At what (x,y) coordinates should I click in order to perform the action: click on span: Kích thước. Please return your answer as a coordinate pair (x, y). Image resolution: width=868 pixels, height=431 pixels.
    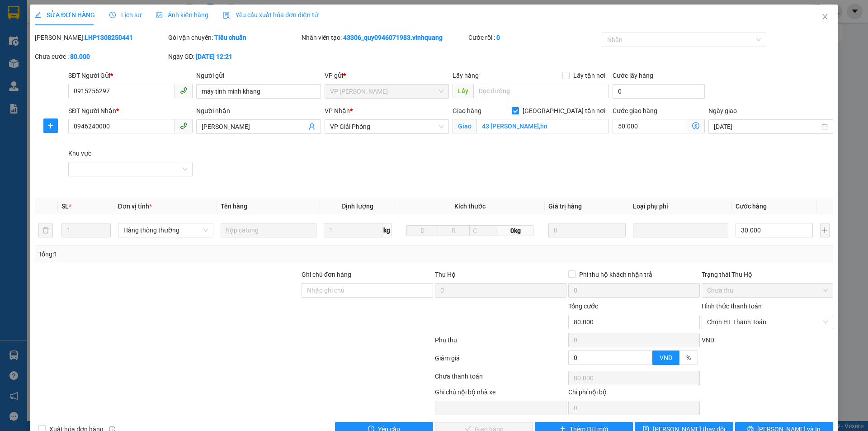
    Looking at the image, I should click on (470, 206).